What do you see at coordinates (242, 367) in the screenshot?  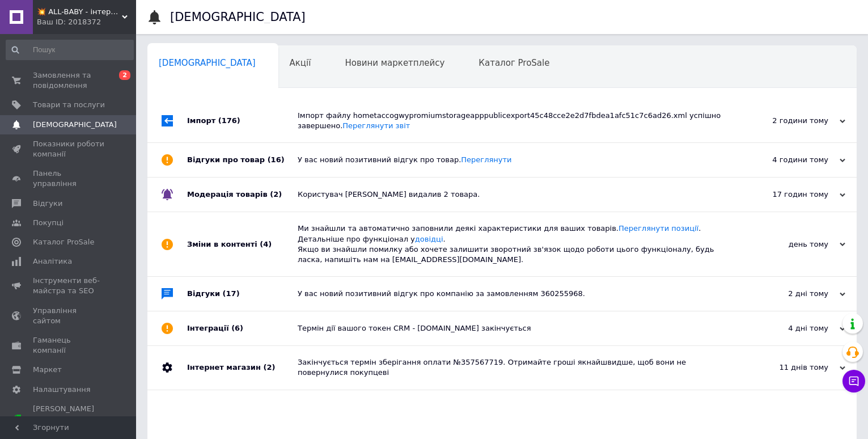 I see `div: Інтернет магазин` at bounding box center [242, 367].